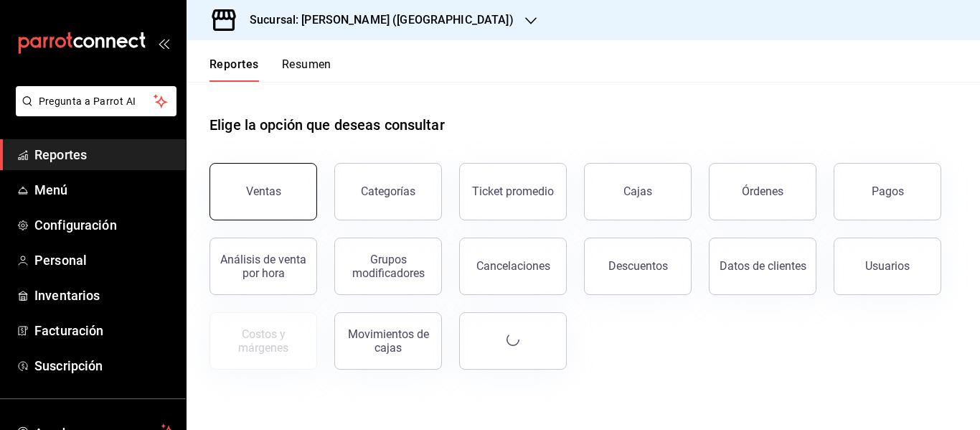 The height and width of the screenshot is (430, 980). I want to click on button: Datos de clientes, so click(763, 266).